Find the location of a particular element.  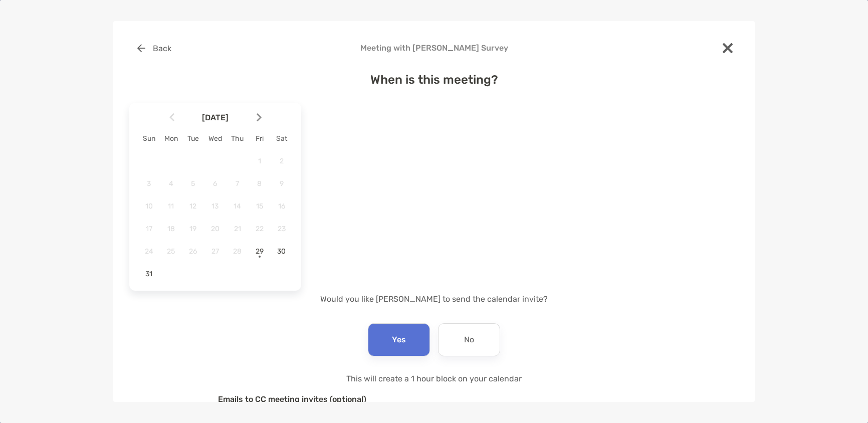

span: 22 is located at coordinates (260, 228).